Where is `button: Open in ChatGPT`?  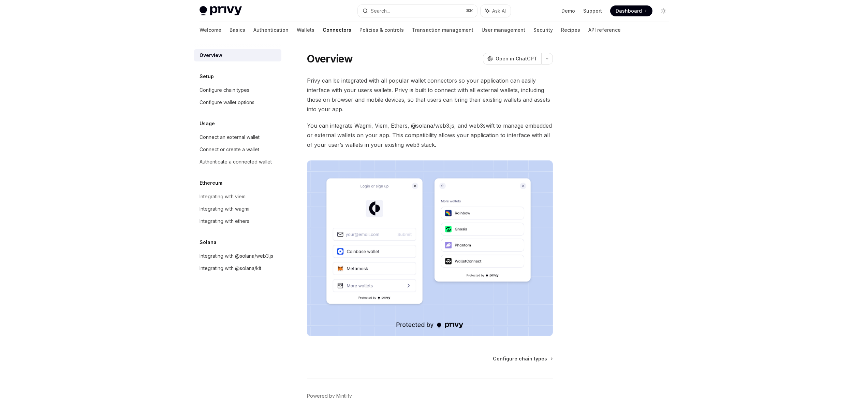 button: Open in ChatGPT is located at coordinates (512, 59).